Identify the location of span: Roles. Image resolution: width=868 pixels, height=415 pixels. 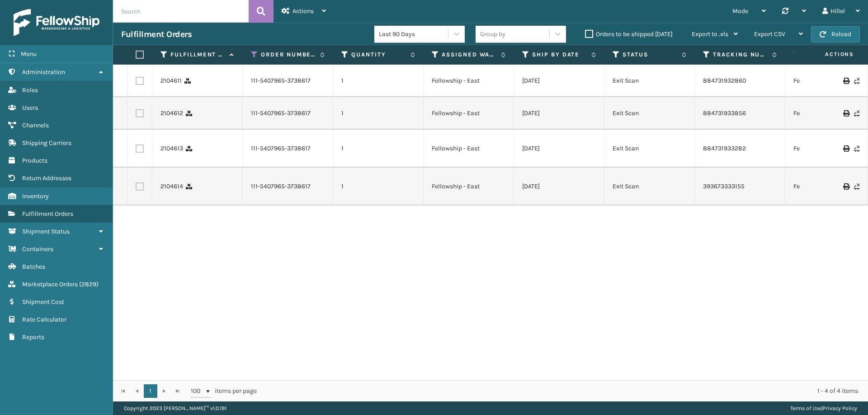
(30, 90).